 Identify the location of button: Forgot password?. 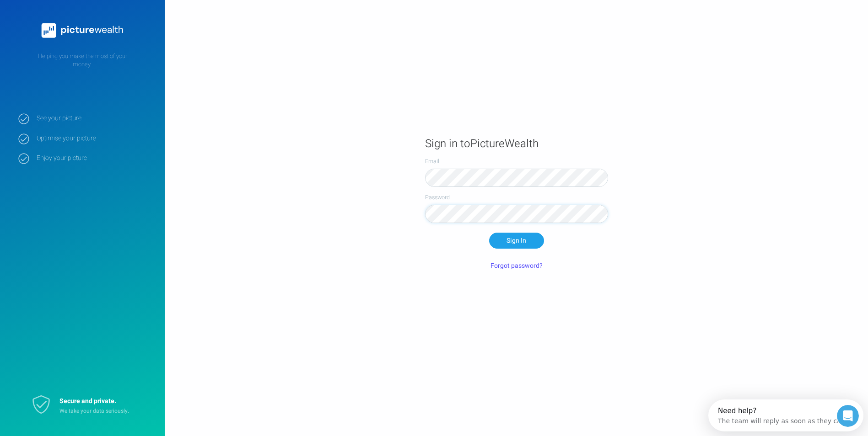
(516, 266).